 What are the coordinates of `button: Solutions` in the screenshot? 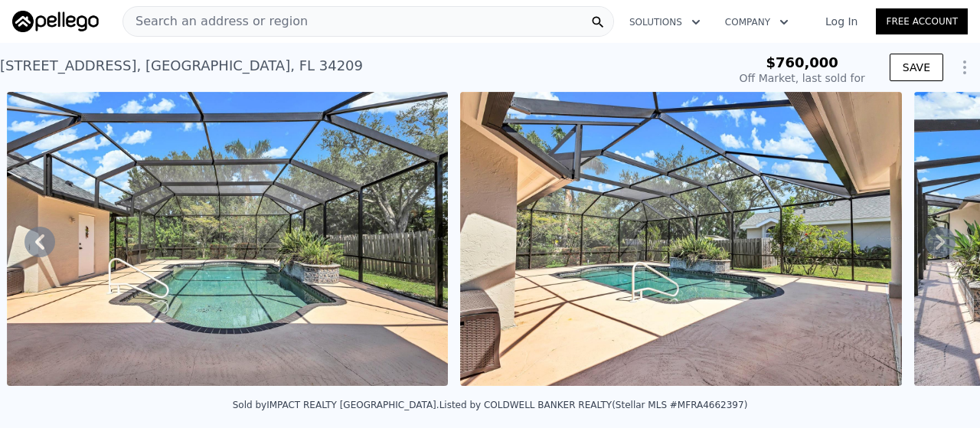 It's located at (665, 22).